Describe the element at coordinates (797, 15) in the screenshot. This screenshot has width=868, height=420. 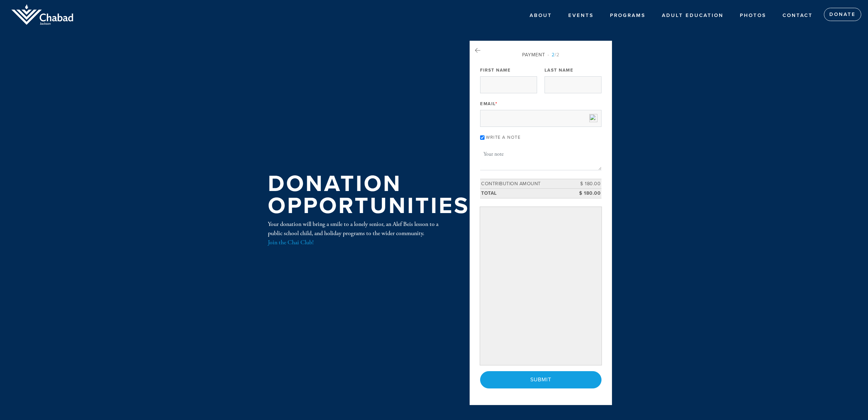
I see `a: Contact` at that location.